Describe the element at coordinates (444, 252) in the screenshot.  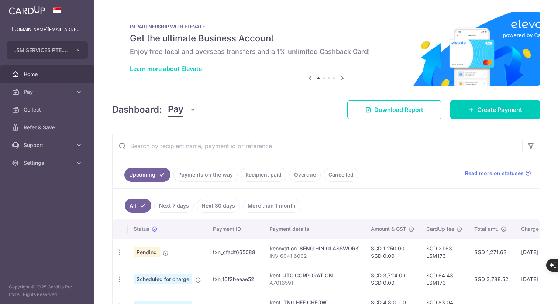
I see `td: SGD 21.63 LSM173` at that location.